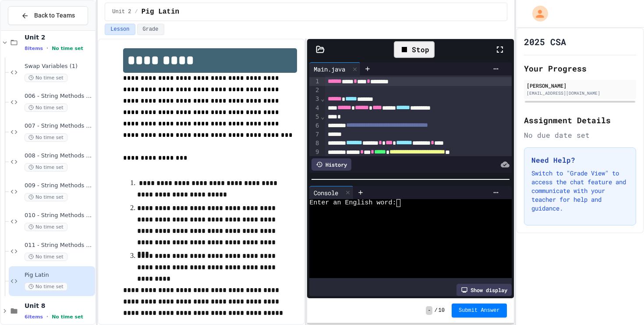 Image resolution: width=644 pixels, height=325 pixels. I want to click on button: Back to Teams, so click(48, 16).